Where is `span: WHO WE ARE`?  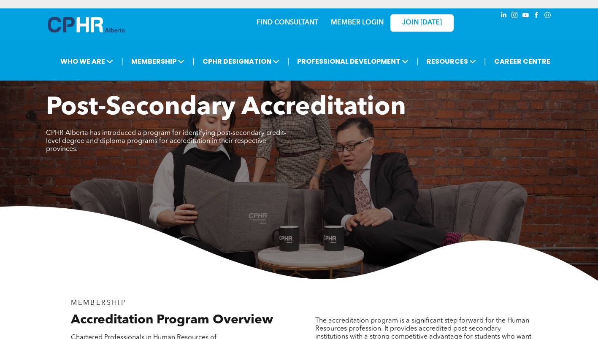 span: WHO WE ARE is located at coordinates (87, 61).